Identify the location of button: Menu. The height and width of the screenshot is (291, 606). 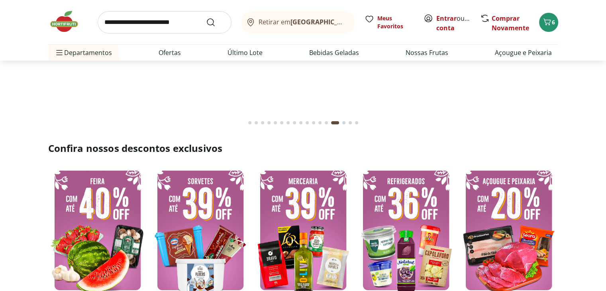
(59, 53).